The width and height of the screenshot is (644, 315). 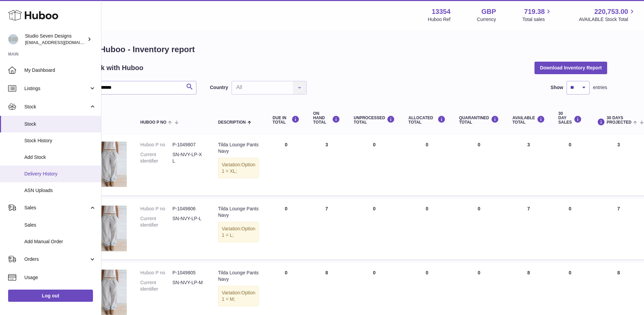 What do you see at coordinates (55, 40) in the screenshot?
I see `div: Studio Seven Designs` at bounding box center [55, 40].